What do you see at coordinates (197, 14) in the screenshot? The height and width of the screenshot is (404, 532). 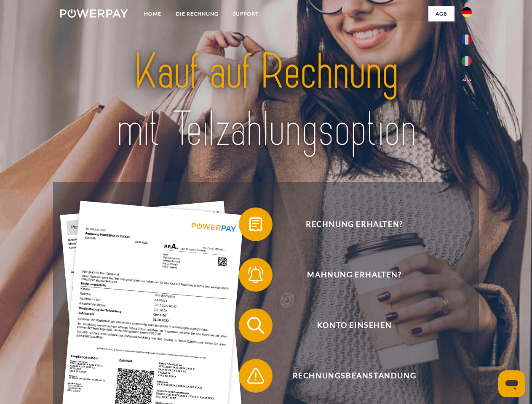 I see `a: DIE RECHNUNG` at bounding box center [197, 14].